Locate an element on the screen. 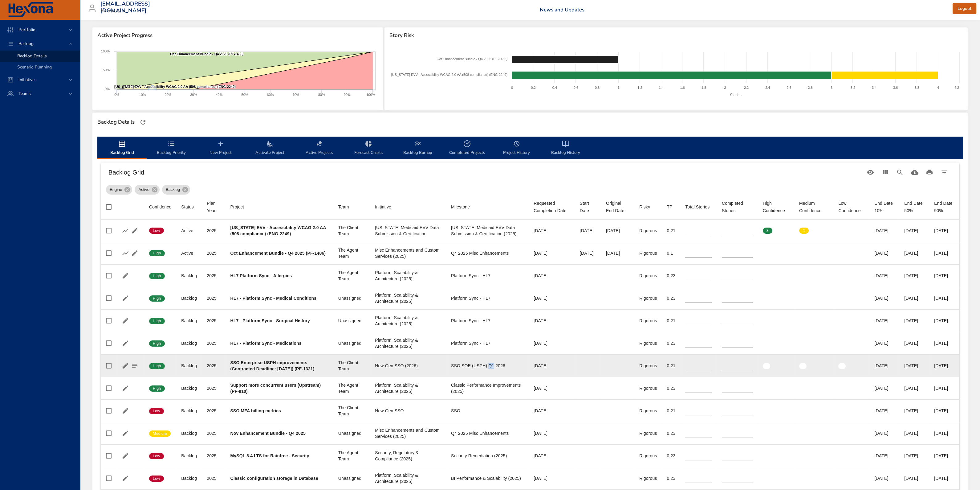 The width and height of the screenshot is (980, 490). div: Raintree is located at coordinates (113, 11).